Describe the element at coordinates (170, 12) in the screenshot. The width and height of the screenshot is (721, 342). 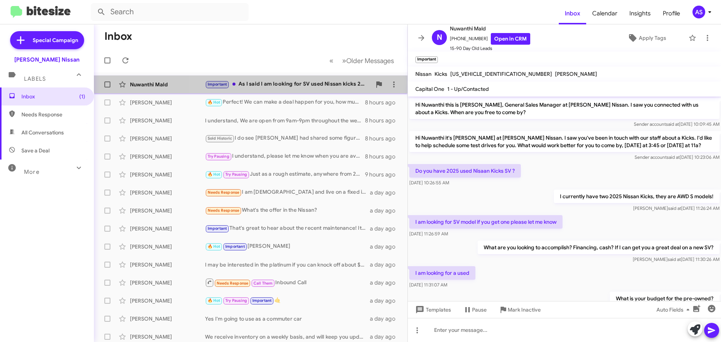
I see `input: Search` at that location.